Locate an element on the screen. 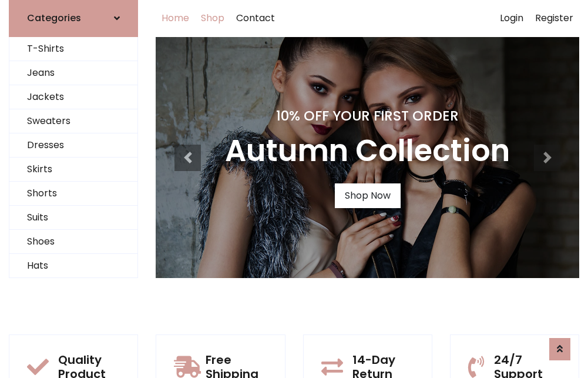 The width and height of the screenshot is (588, 378). a: Sweaters is located at coordinates (73, 121).